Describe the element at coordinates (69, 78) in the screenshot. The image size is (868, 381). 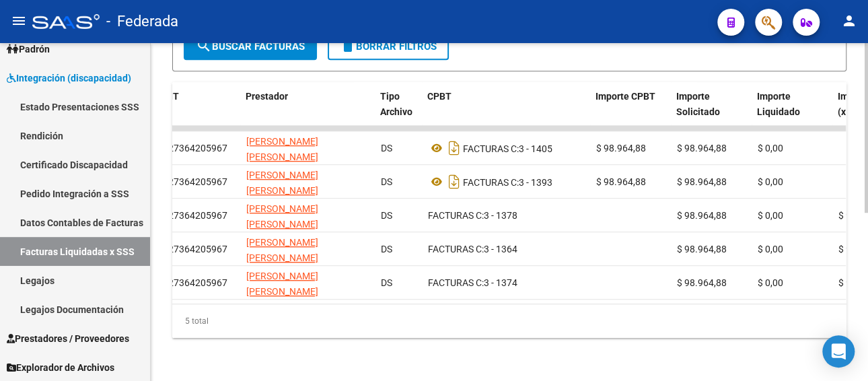
I see `span: Integración (discapacidad)` at that location.